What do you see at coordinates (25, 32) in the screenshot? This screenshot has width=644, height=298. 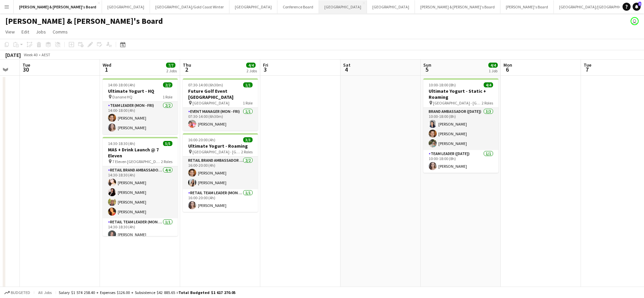 I see `a: Edit` at bounding box center [25, 32].